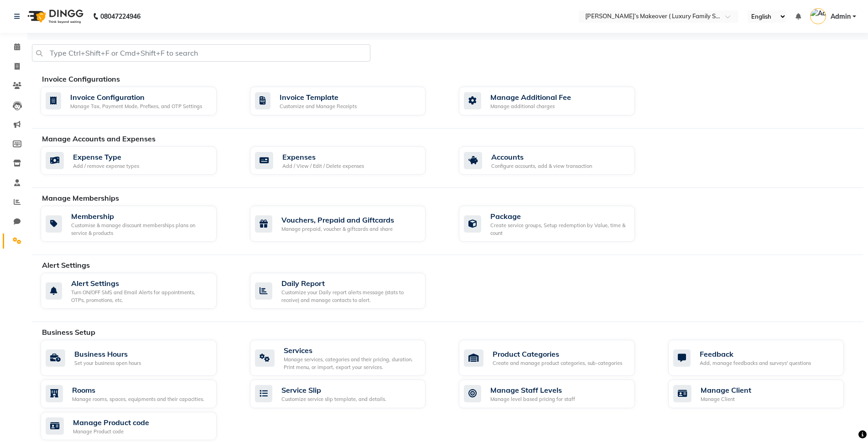 The height and width of the screenshot is (442, 868). Describe the element at coordinates (337, 220) in the screenshot. I see `div: Vouchers, Prepaid and Giftcards` at that location.